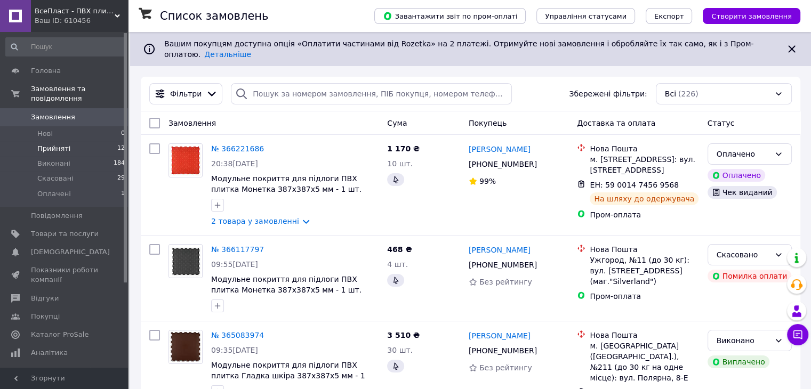 This screenshot has width=811, height=389. What do you see at coordinates (669, 16) in the screenshot?
I see `span: Експорт` at bounding box center [669, 16].